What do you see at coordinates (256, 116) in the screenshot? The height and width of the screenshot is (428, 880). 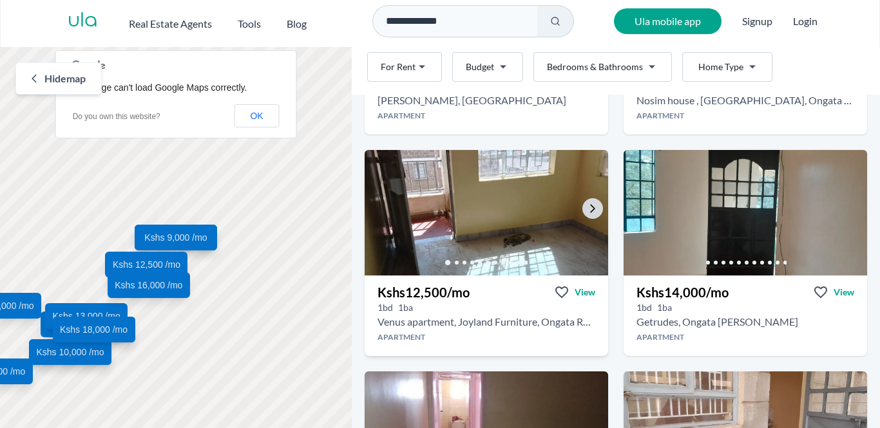 I see `button: OK` at bounding box center [256, 116].